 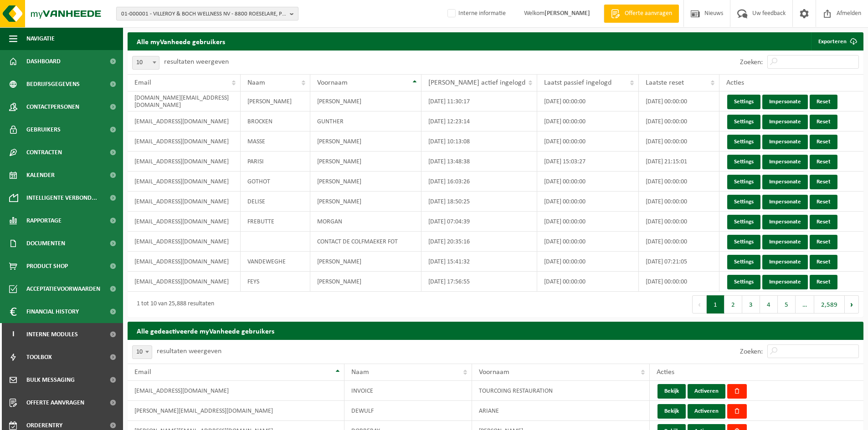 I want to click on button: 5, so click(x=786, y=305).